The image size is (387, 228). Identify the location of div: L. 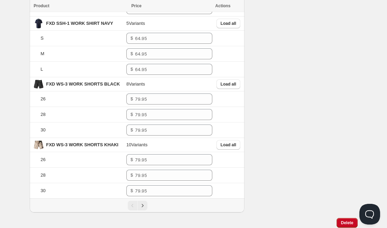
(42, 69).